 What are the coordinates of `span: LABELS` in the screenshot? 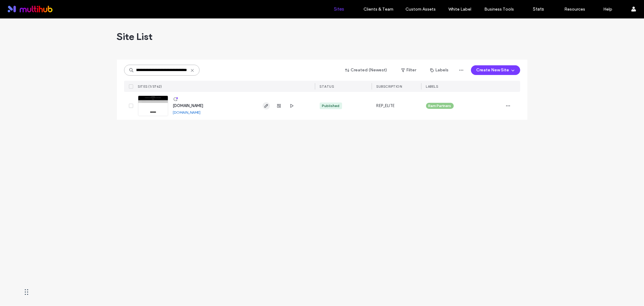 It's located at (432, 86).